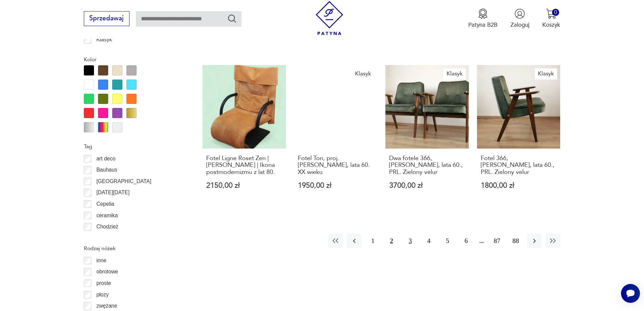 The height and width of the screenshot is (311, 644). What do you see at coordinates (107, 271) in the screenshot?
I see `p: obrotowe` at bounding box center [107, 271].